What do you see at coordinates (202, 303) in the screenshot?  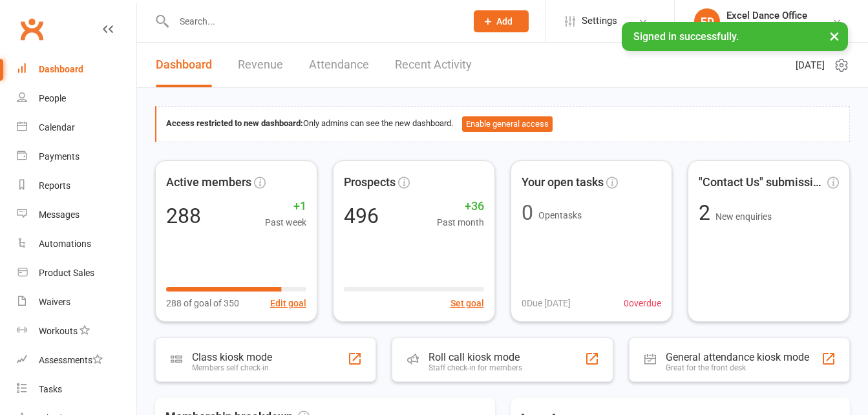 I see `span: 288 of goal of 350` at bounding box center [202, 303].